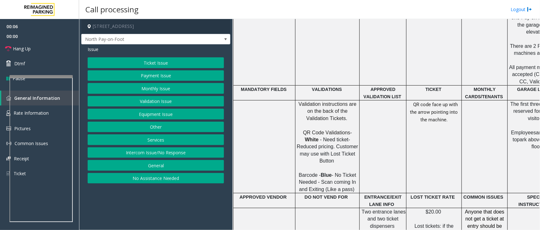  What do you see at coordinates (156, 165) in the screenshot?
I see `button: General` at bounding box center [156, 165].